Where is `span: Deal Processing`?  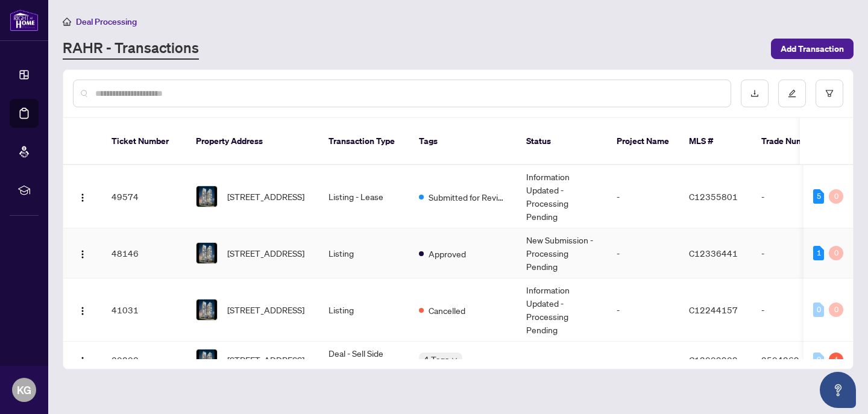
span: Deal Processing is located at coordinates (106, 22).